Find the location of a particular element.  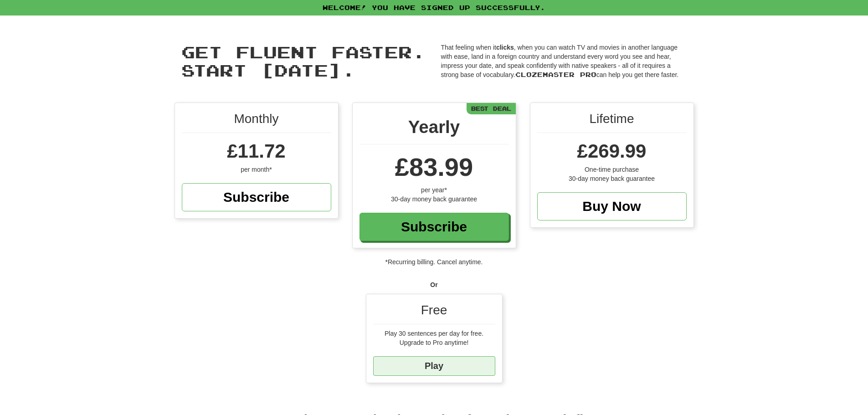

div: Play 30 sentences per day for free. is located at coordinates (434, 333).